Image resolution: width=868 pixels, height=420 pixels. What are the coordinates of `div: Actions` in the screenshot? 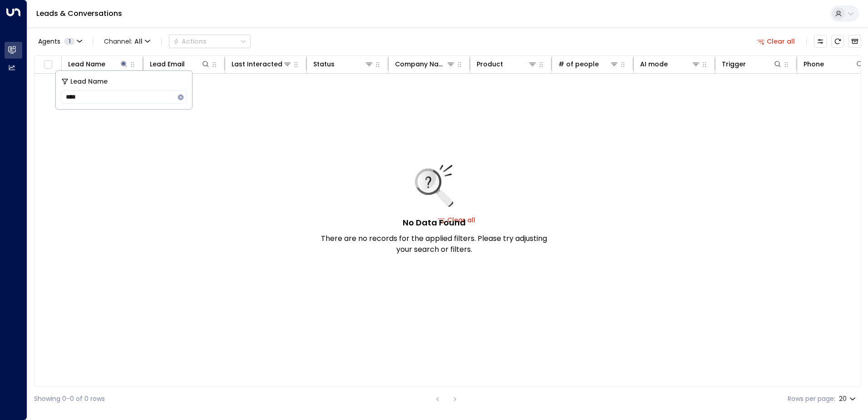 It's located at (190, 42).